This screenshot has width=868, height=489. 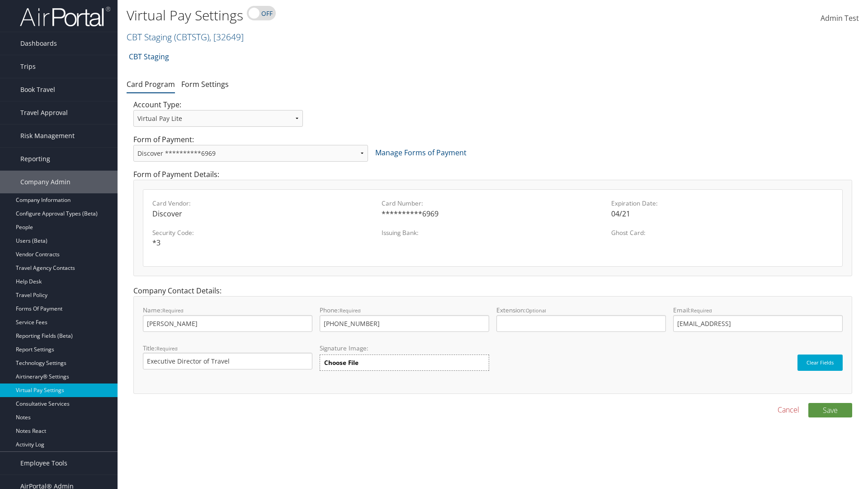 I want to click on label: Email:, so click(x=758, y=318).